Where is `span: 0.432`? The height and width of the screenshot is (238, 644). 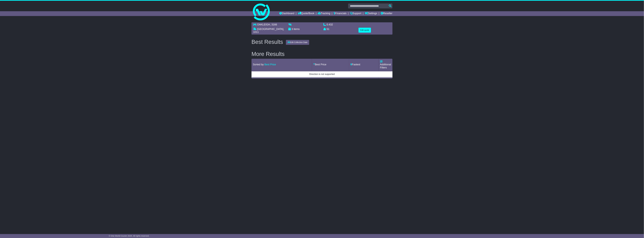 span: 0.432 is located at coordinates (330, 24).